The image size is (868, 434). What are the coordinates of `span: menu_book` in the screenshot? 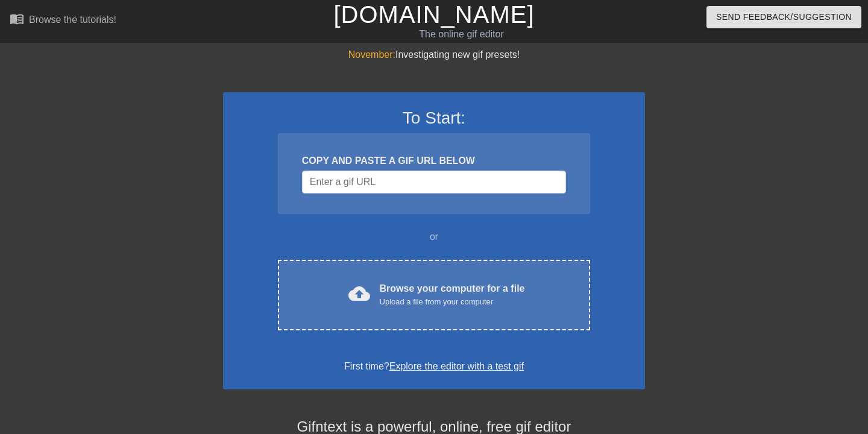 It's located at (17, 18).